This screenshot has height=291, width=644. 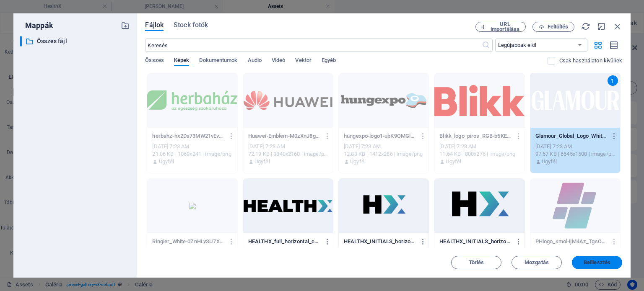 What do you see at coordinates (591, 61) in the screenshot?
I see `p: Csak azokat a fájlokat jeleníti meg, amelyek nincsenek használatban a weboldalon. Az ebben a munk...` at bounding box center [591, 61].